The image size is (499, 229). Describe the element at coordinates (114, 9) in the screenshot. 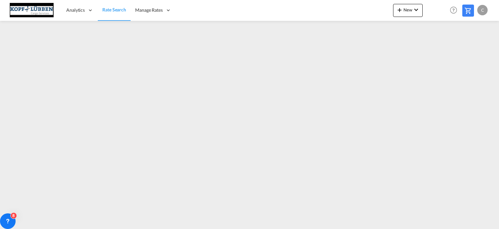

I see `span: Rate Search` at that location.